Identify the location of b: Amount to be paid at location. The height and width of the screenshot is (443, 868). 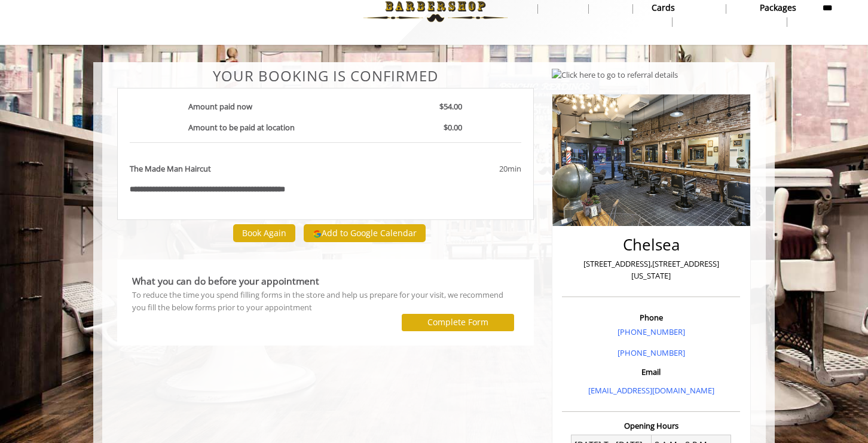
(241, 127).